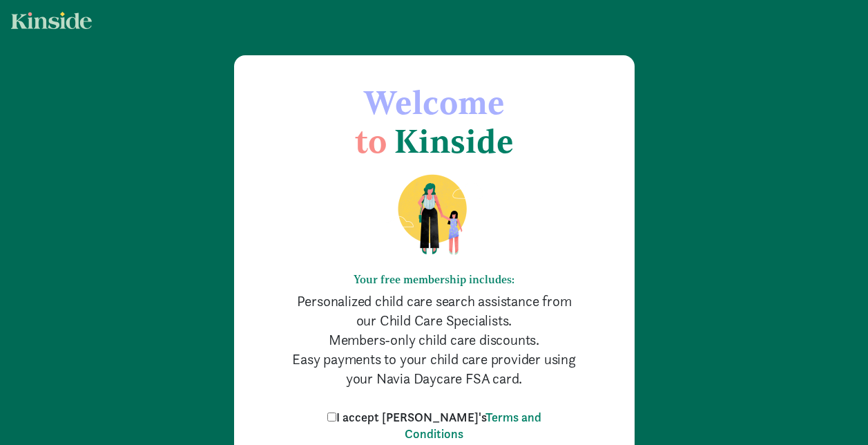 This screenshot has height=445, width=868. I want to click on span: Kinside, so click(454, 141).